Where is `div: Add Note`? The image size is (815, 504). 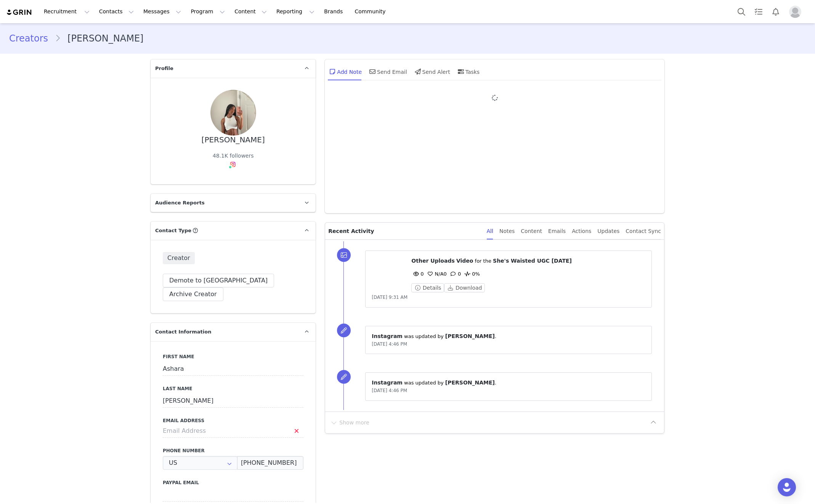
div: Add Note is located at coordinates (344, 72).